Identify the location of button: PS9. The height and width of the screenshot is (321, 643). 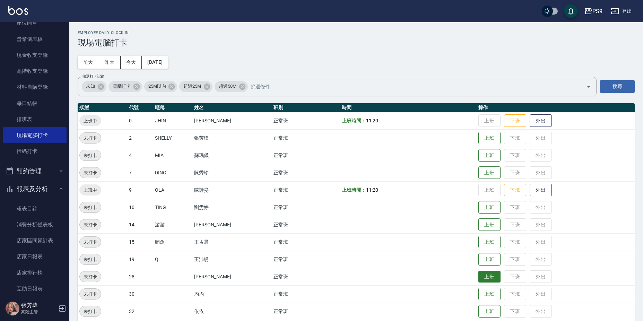
(593, 11).